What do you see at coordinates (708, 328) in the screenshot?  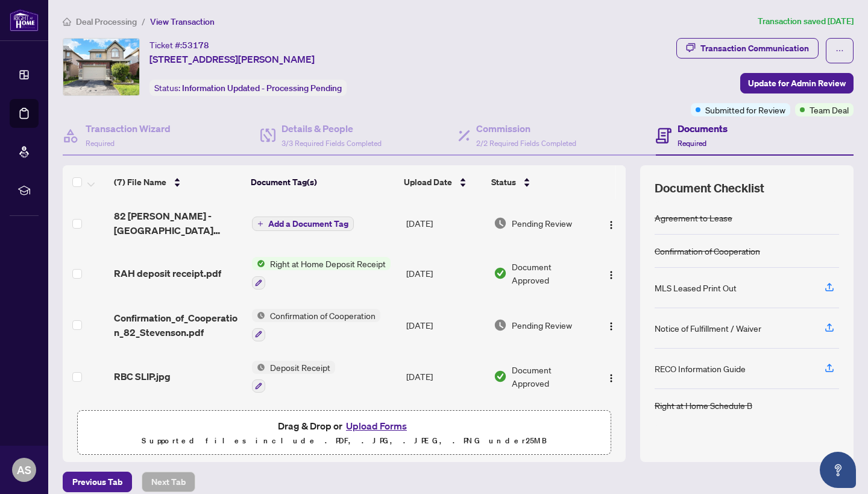 I see `div: Notice of Fulfillment / Waiver` at bounding box center [708, 328].